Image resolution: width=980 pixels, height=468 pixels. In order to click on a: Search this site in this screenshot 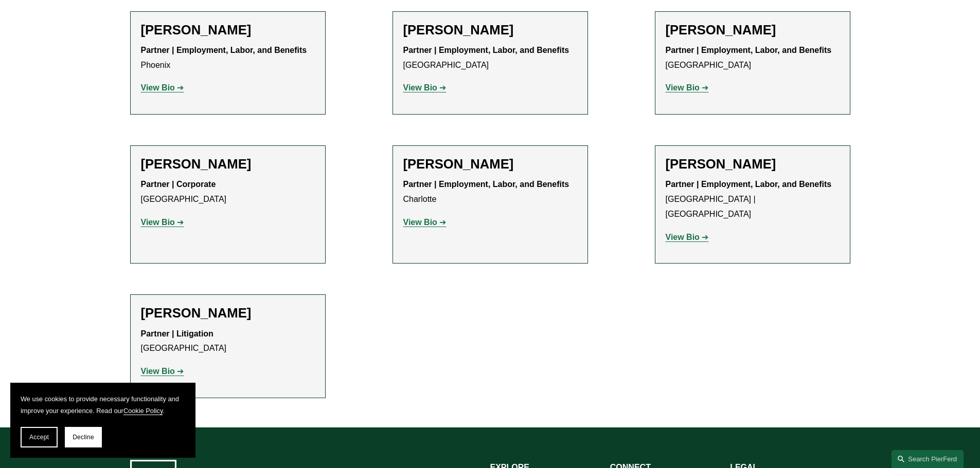, I will do `click(928, 459)`.